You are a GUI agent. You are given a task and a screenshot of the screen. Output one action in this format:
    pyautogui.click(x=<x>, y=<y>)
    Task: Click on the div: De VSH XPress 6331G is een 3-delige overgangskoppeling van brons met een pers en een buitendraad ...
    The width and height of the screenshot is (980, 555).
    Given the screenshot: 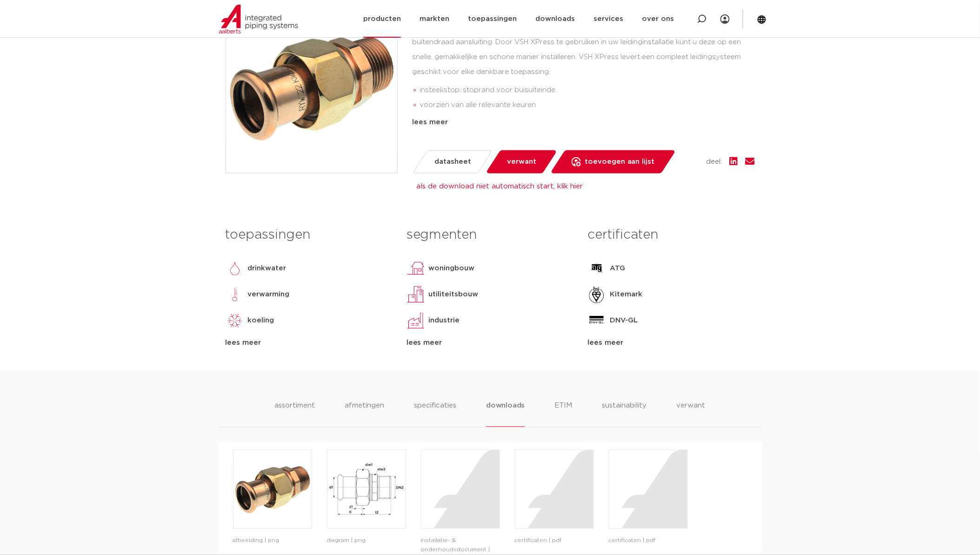 What is the action you would take?
    pyautogui.click(x=584, y=67)
    